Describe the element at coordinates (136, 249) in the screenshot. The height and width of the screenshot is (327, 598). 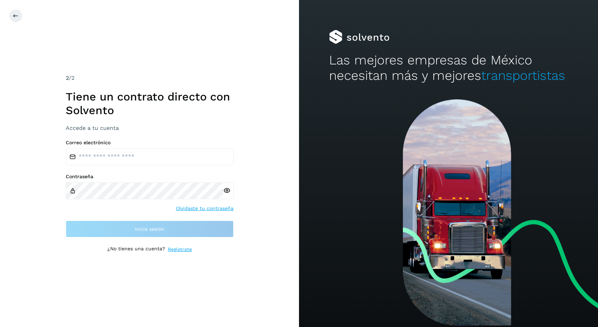
I see `p: ¿No tienes una cuenta?` at that location.